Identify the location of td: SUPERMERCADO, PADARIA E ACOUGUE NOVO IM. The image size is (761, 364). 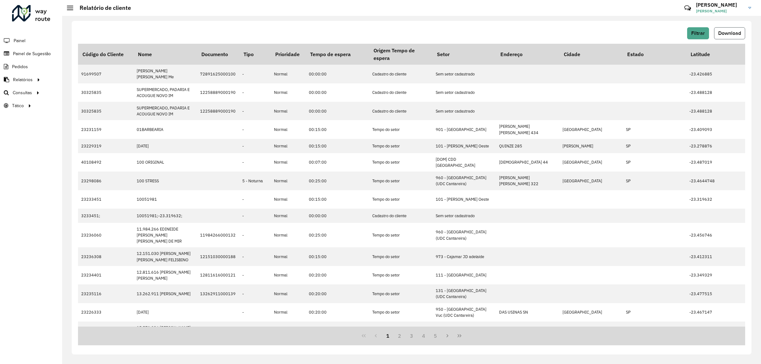
(165, 111).